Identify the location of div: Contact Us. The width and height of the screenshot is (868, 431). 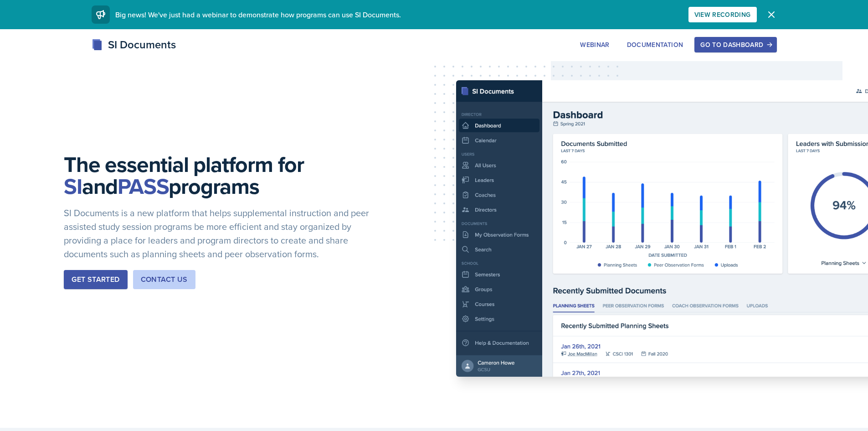
(164, 280).